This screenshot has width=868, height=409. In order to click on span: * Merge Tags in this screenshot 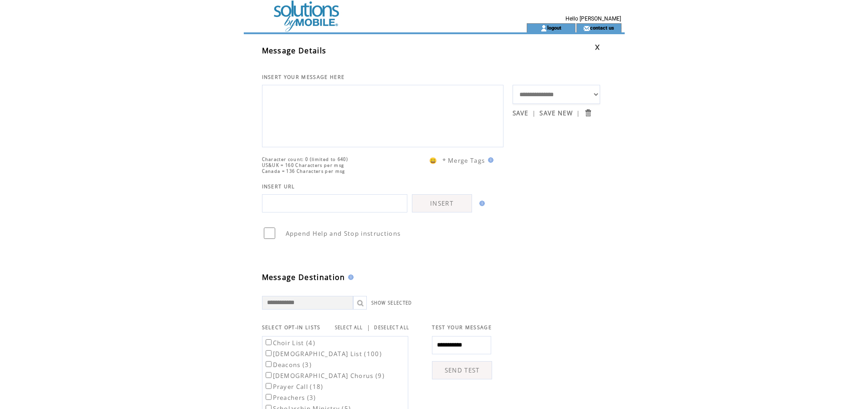, I will do `click(464, 160)`.